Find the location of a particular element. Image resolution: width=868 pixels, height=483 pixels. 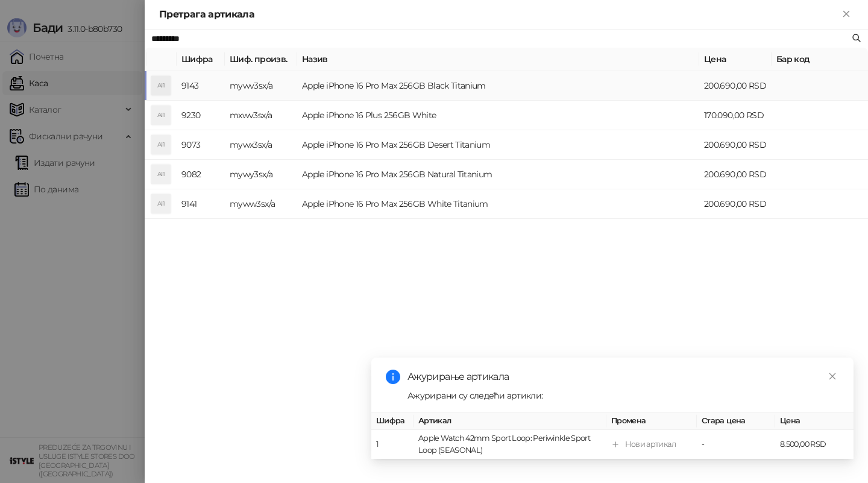

td: Apple iPhone 16 Pro Max 256GB Black Titanium is located at coordinates (498, 86).